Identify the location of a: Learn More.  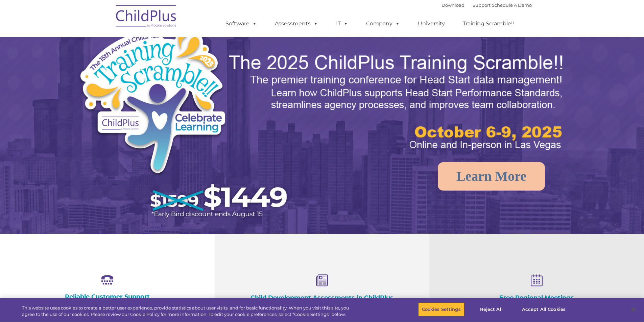
(491, 176).